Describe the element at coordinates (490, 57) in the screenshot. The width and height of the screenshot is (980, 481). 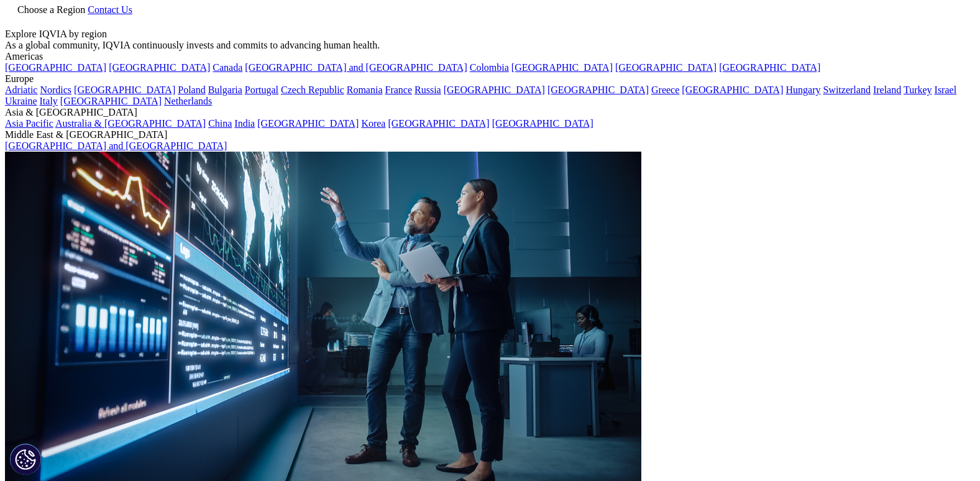
I see `div: Americas` at that location.